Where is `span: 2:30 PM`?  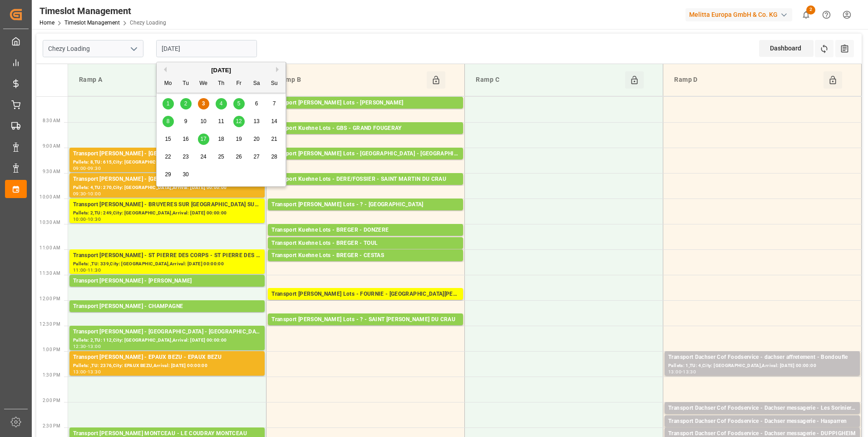
span: 2:30 PM is located at coordinates (52, 425).